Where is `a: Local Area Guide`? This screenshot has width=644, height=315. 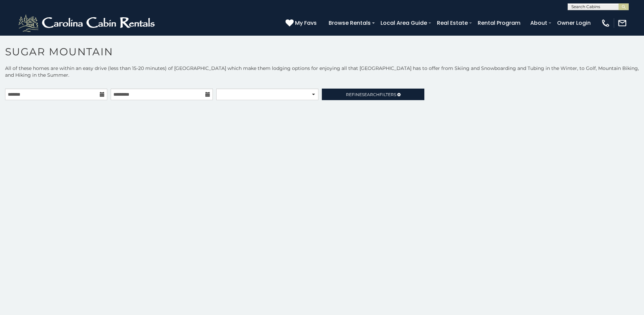
a: Local Area Guide is located at coordinates (404, 23).